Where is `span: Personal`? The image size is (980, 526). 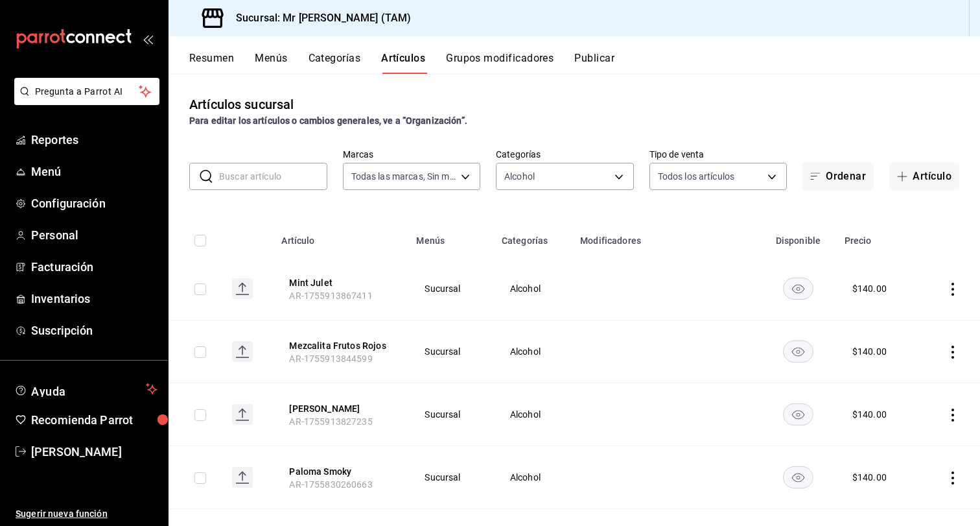 span: Personal is located at coordinates (94, 234).